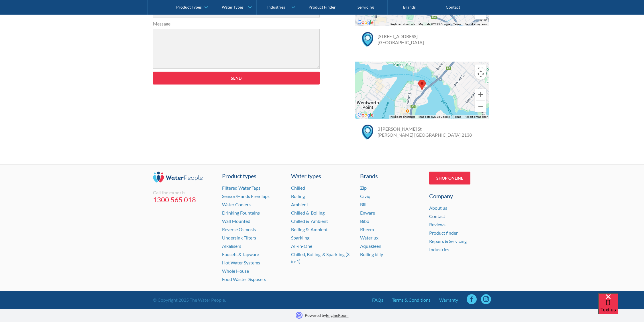 This screenshot has width=644, height=322. What do you see at coordinates (372, 254) in the screenshot?
I see `a: Boiling billy` at bounding box center [372, 254].